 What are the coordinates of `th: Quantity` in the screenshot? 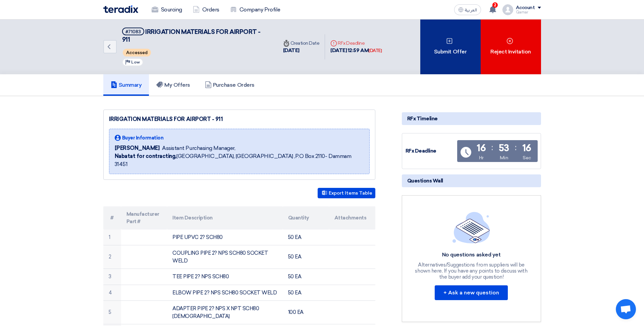 It's located at (306, 218).